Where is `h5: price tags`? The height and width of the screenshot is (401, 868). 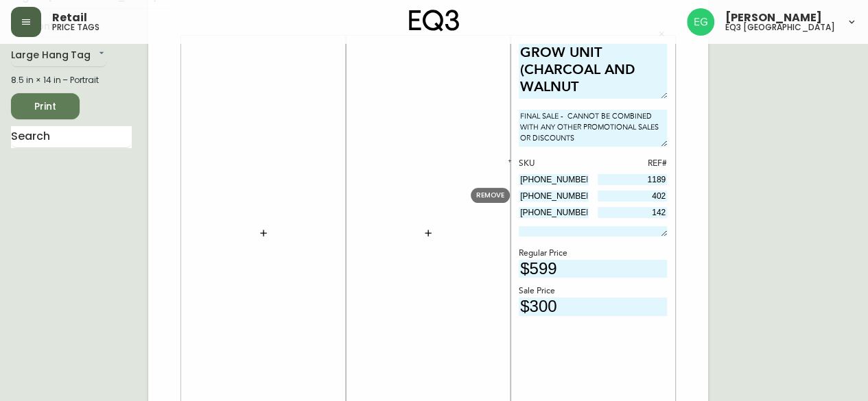
h5: price tags is located at coordinates (76, 28).